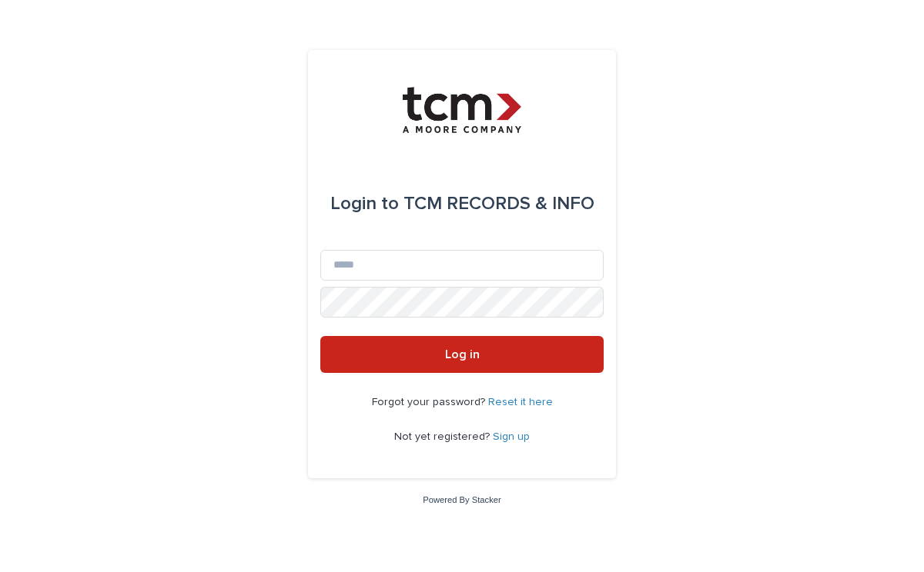 This screenshot has width=924, height=572. Describe the element at coordinates (462, 355) in the screenshot. I see `span: Log in` at that location.